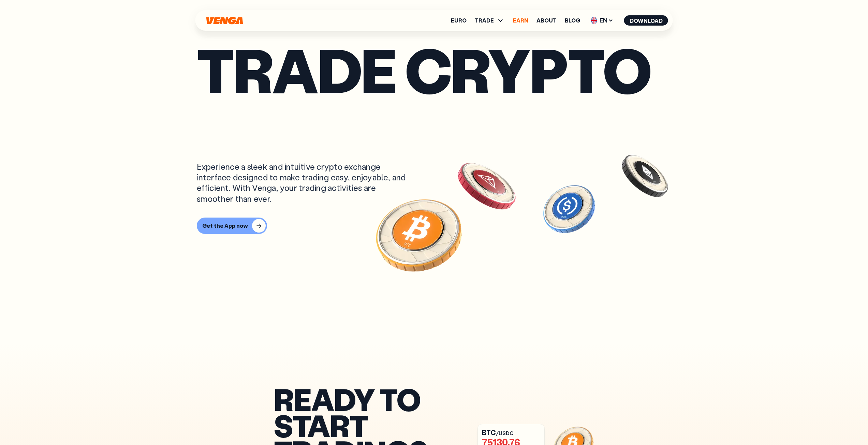  I want to click on img: ETH, so click(645, 176).